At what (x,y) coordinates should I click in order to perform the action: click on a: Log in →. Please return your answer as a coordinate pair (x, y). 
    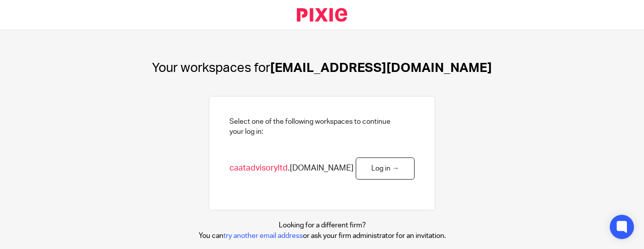
    Looking at the image, I should click on (385, 169).